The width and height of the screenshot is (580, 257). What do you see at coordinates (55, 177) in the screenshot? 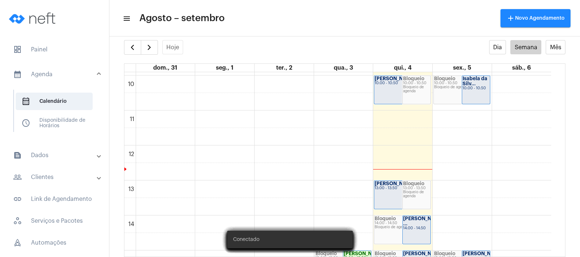
I see `mat-panel-title: Clientes` at bounding box center [55, 177].